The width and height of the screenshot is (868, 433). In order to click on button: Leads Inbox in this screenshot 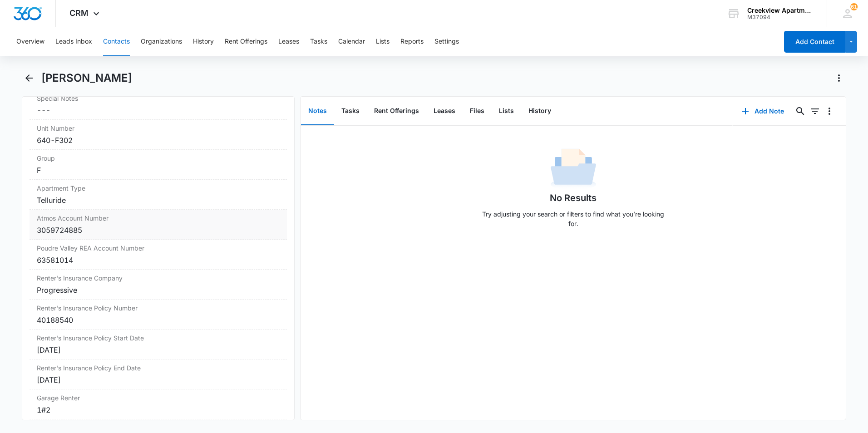, I will do `click(74, 42)`.